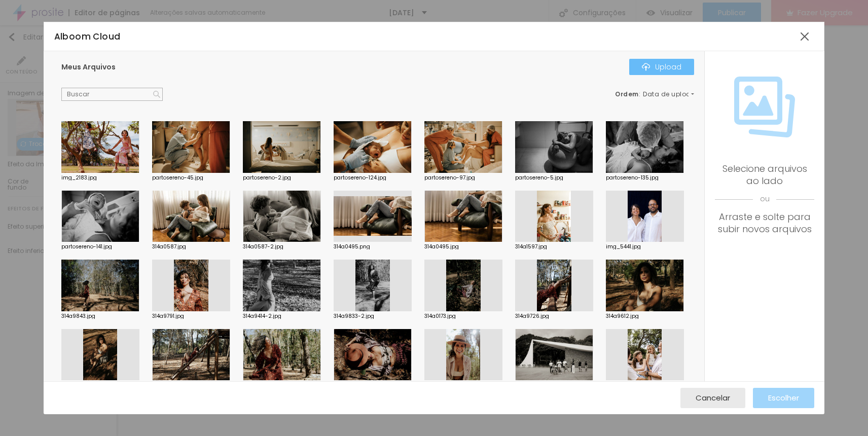  What do you see at coordinates (88, 67) in the screenshot?
I see `span: Meus Arquivos` at bounding box center [88, 67].